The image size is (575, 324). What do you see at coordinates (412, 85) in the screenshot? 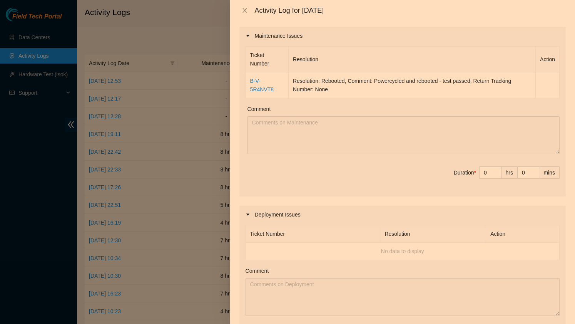
I see `td: Resolution: Rebooted, Comment: Powercycled and rebooted - test passed, Return Tracking Number: None` at bounding box center [412, 85].